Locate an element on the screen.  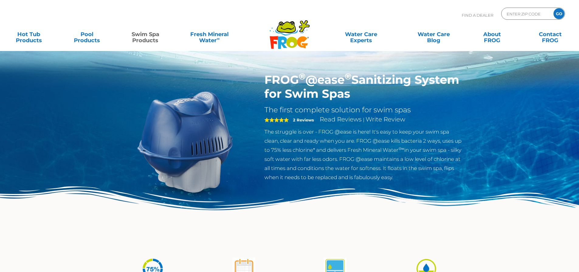
h1: FROG @ease Sanitizing System for Swim Spas is located at coordinates (363, 87).